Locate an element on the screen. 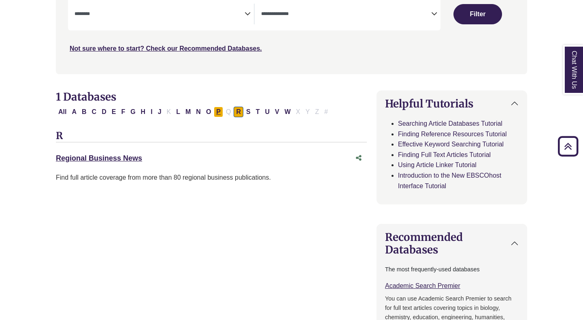 The image size is (583, 320). button: Filter Results P is located at coordinates (218, 112).